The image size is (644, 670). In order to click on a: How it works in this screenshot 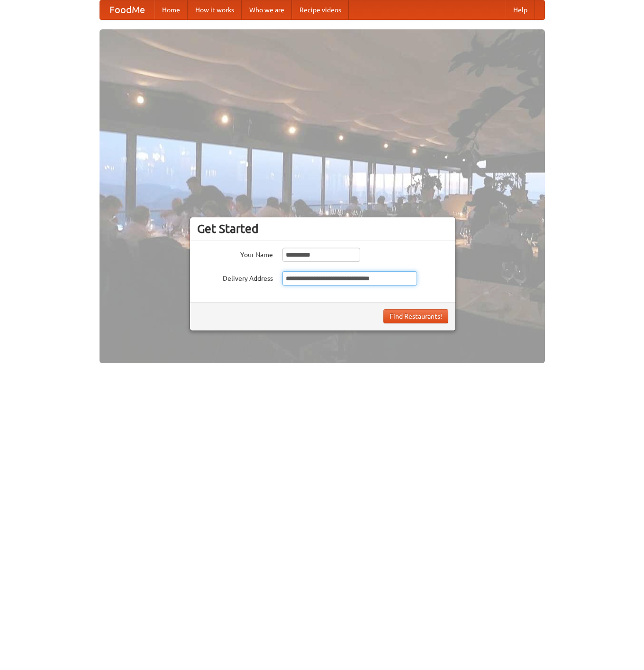, I will do `click(214, 10)`.